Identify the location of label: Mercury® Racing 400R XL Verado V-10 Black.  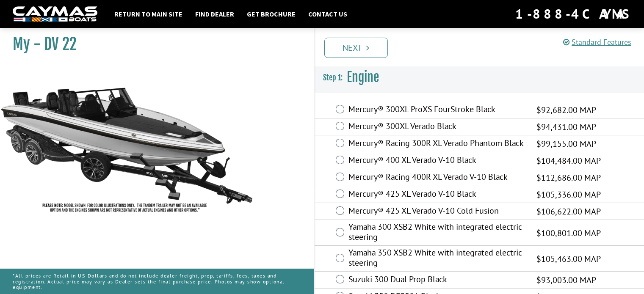
(437, 177).